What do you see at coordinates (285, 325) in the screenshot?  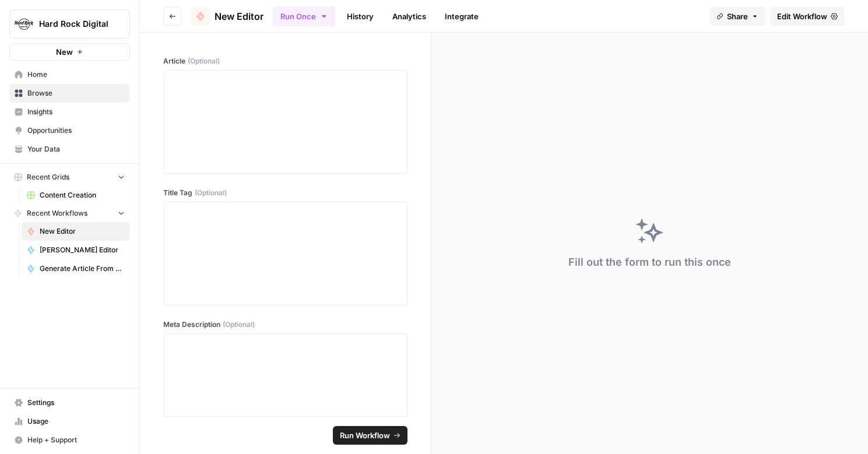 I see `label: Meta Description` at bounding box center [285, 325].